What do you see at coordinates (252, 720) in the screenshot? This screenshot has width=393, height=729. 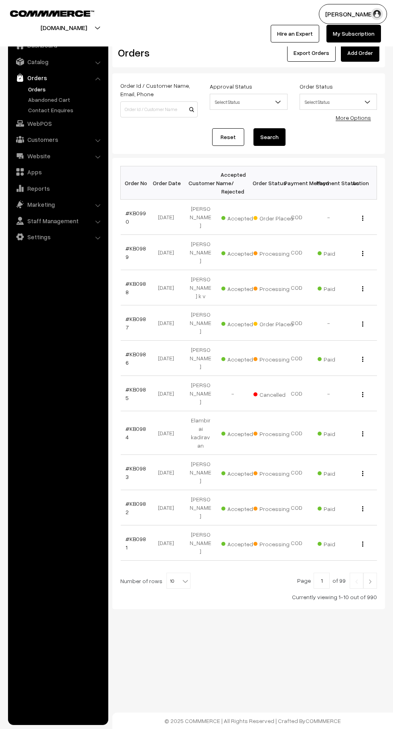 I see `footer: © 2025 COMMMERCE | All Rights Reserved | Crafted By` at bounding box center [252, 720].